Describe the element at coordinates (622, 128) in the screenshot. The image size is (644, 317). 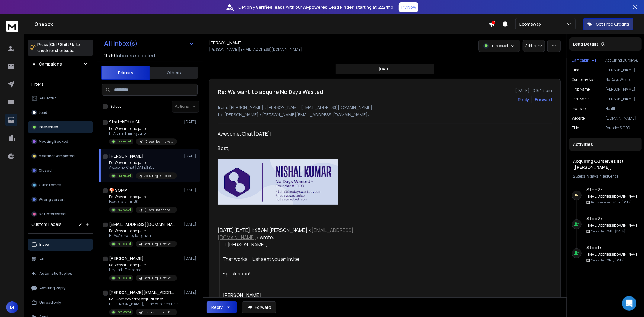
I see `p: Founder & CEO` at that location.